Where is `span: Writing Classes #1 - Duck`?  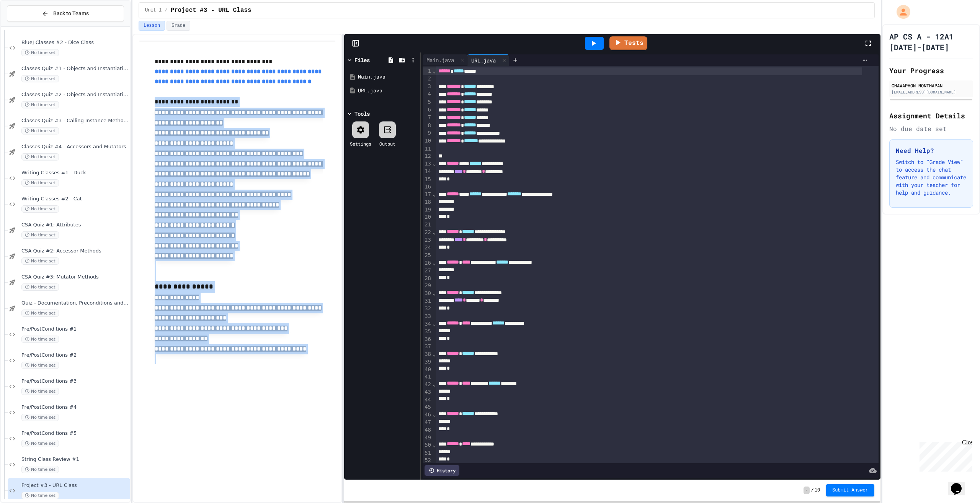 span: Writing Classes #1 - Duck is located at coordinates (75, 173).